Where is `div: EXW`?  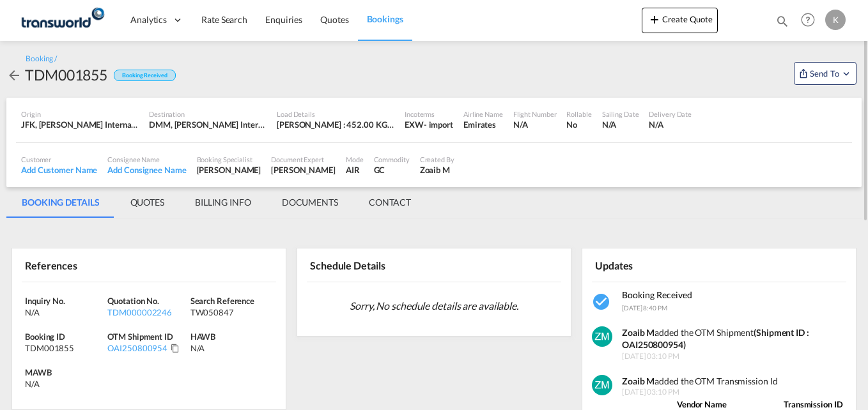 div: EXW is located at coordinates (414, 124).